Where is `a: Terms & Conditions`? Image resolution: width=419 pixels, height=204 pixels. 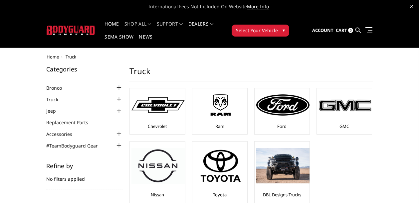
a: Terms & Conditions is located at coordinates (192, 95).